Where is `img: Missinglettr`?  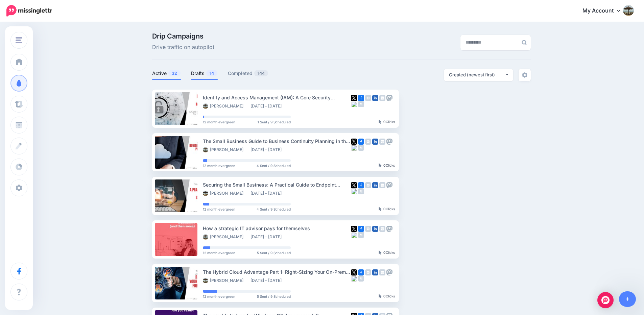 img: Missinglettr is located at coordinates (29, 11).